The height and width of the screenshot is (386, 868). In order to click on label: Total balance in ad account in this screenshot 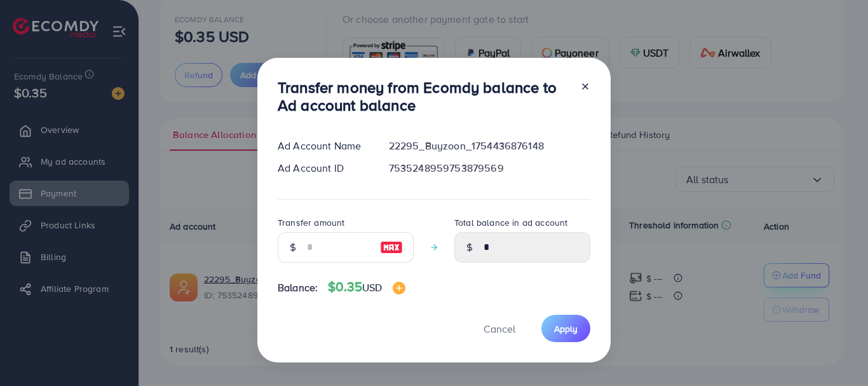, I will do `click(511, 222)`.